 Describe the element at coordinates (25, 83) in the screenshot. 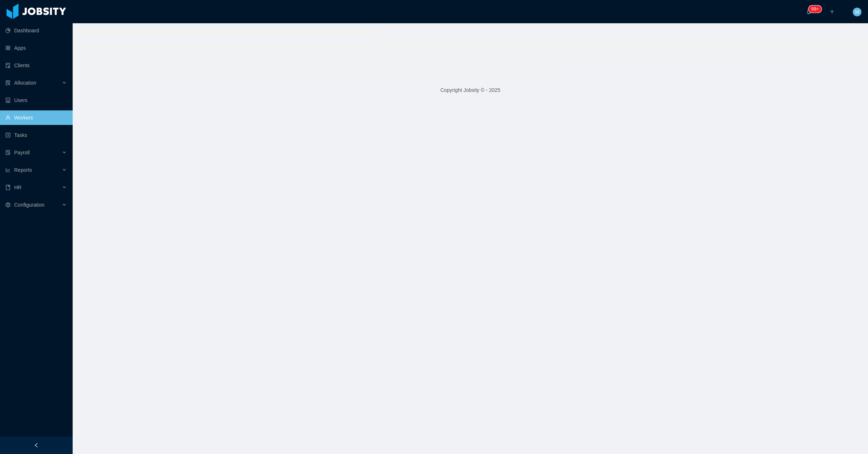

I see `span: Allocation` at that location.